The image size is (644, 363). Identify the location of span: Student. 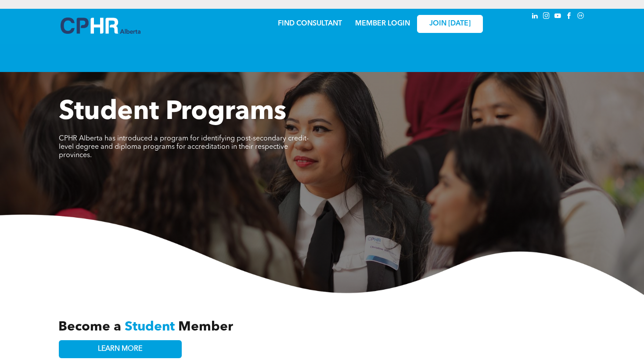
(149, 327).